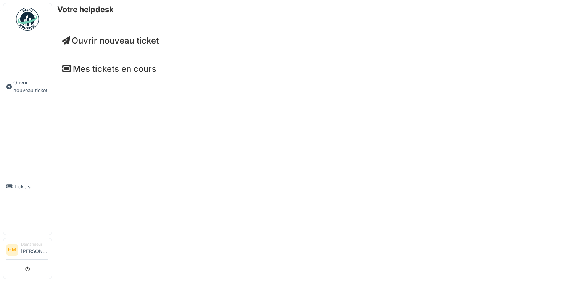  I want to click on div: Demandeur, so click(35, 244).